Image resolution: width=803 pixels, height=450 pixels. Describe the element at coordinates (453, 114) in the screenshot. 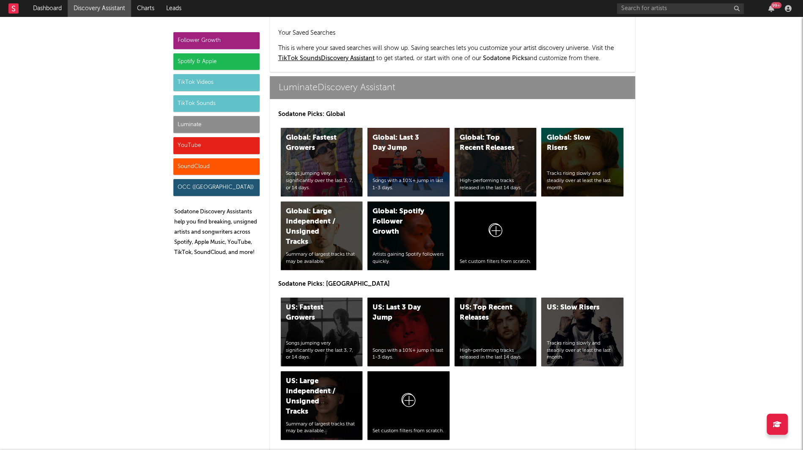

I see `p: Sodatone Picks: Global` at that location.